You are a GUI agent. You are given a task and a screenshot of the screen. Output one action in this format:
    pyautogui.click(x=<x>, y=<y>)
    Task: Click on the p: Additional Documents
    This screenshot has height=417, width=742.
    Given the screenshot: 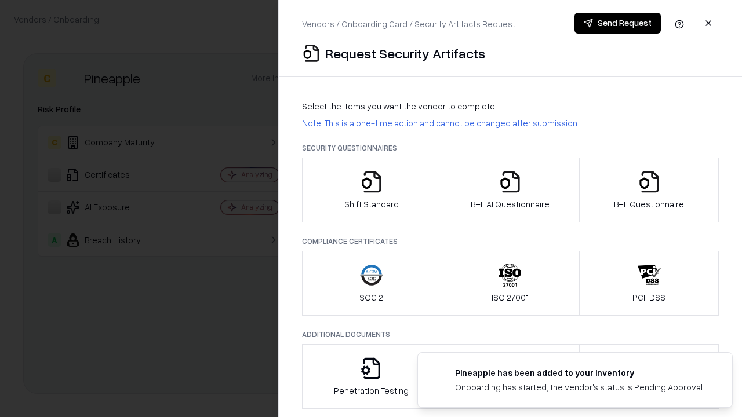 What is the action you would take?
    pyautogui.click(x=510, y=334)
    